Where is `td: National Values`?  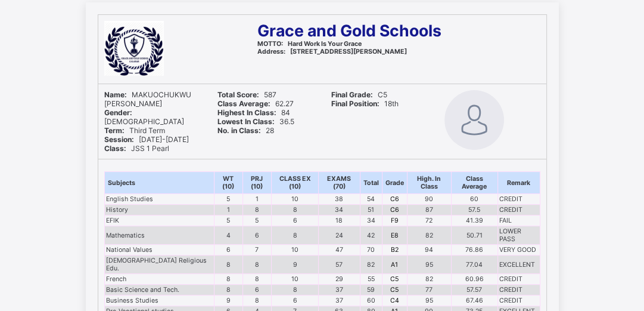
td: National Values is located at coordinates (159, 250).